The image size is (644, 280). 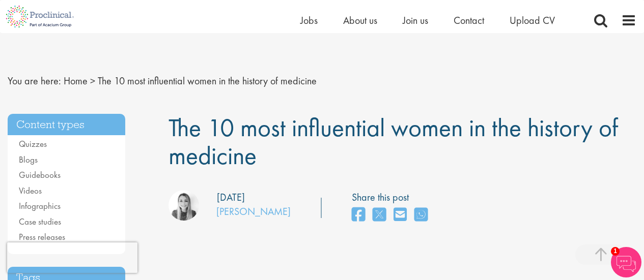 I want to click on span: Contact, so click(x=468, y=20).